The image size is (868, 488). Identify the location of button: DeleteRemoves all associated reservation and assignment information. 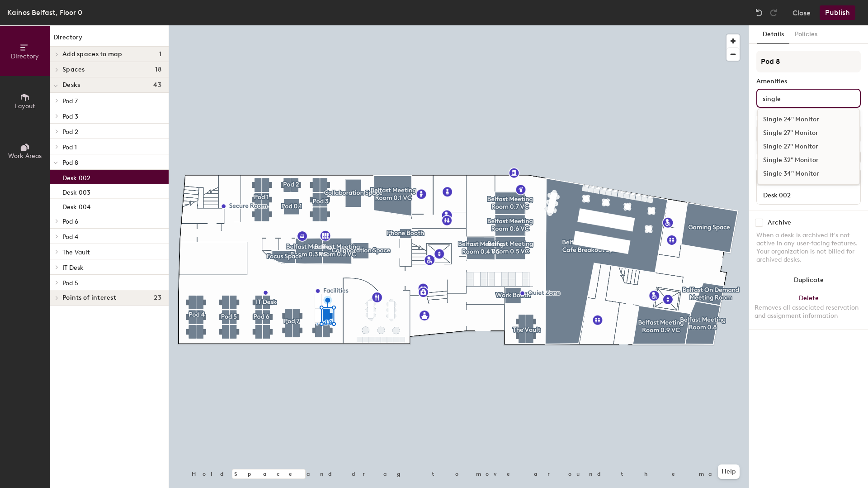
(808, 309).